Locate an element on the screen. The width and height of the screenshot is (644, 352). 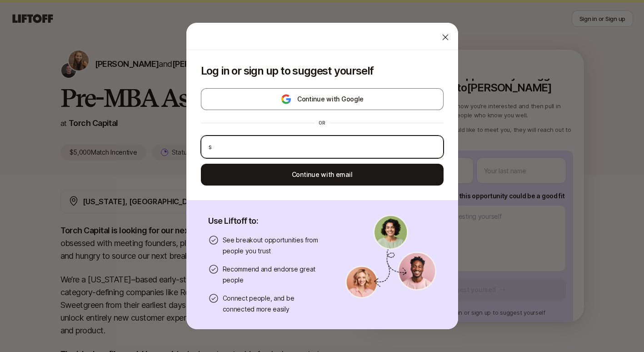
button: Continue with Google is located at coordinates (322, 99).